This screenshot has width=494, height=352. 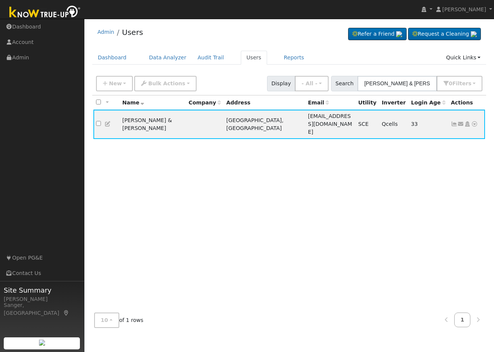 What do you see at coordinates (461, 124) in the screenshot?
I see `a: ree624@aol.com` at bounding box center [461, 124].